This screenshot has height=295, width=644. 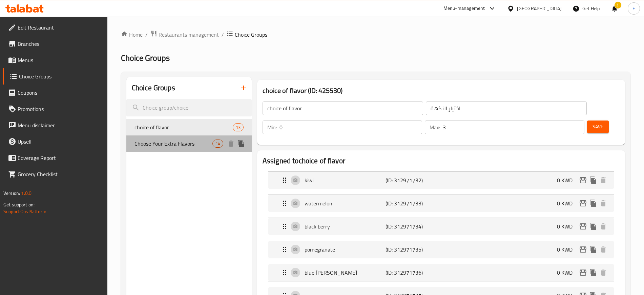 I want to click on span: Grocery Checklist, so click(x=60, y=174).